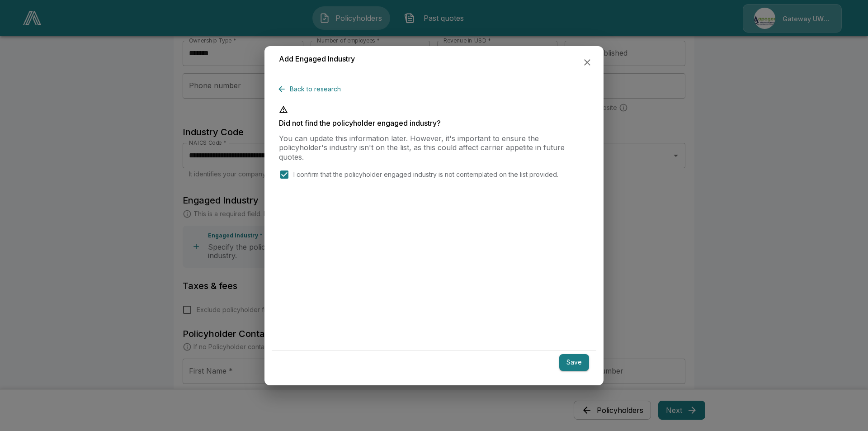 Image resolution: width=868 pixels, height=431 pixels. What do you see at coordinates (311, 89) in the screenshot?
I see `button: Back to research` at bounding box center [311, 89].